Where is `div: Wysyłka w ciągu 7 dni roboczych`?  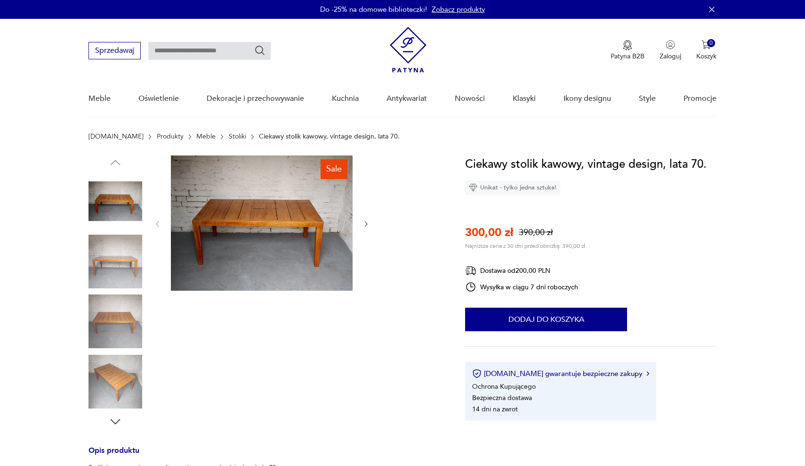
div: Wysyłka w ciągu 7 dni roboczych is located at coordinates (522, 287).